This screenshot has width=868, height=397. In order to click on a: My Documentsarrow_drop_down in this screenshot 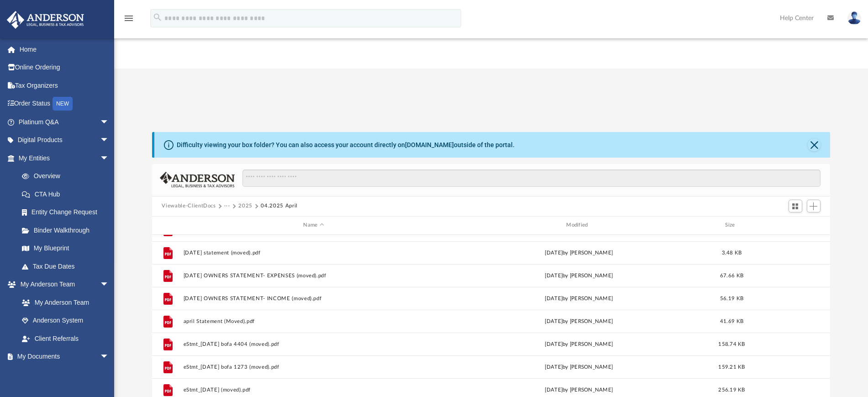, I will do `click(62, 357)`.